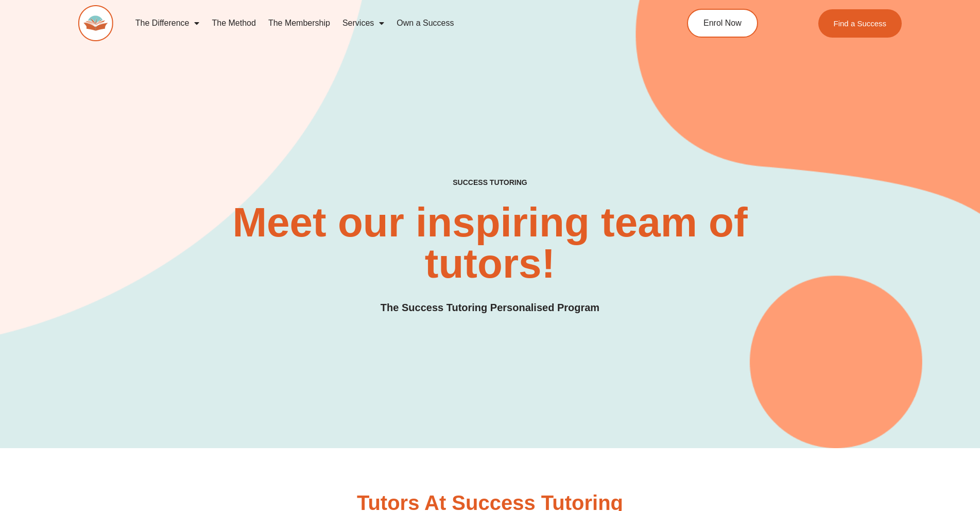 This screenshot has height=511, width=980. What do you see at coordinates (722, 23) in the screenshot?
I see `a: Enrol Now` at bounding box center [722, 23].